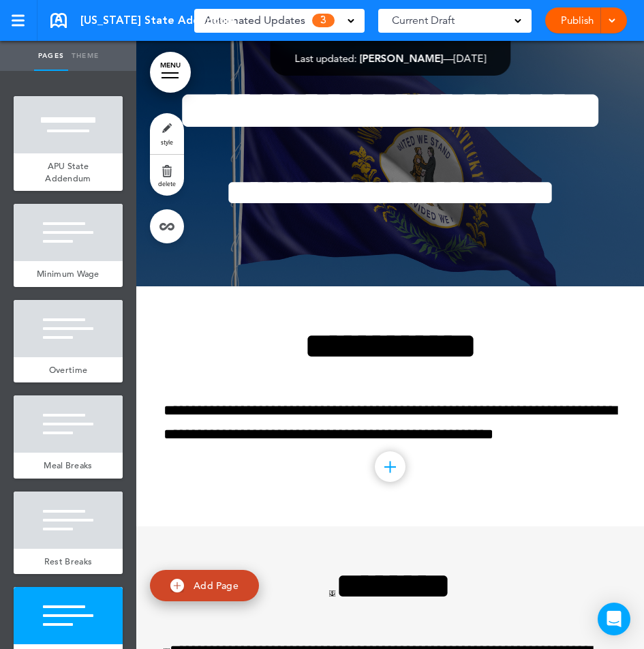 The height and width of the screenshot is (649, 644). Describe the element at coordinates (167, 134) in the screenshot. I see `a: style` at that location.